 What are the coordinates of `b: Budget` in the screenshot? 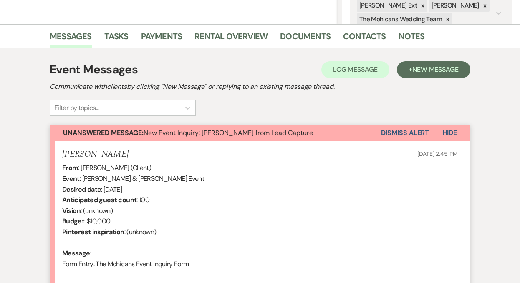 It's located at (73, 221).